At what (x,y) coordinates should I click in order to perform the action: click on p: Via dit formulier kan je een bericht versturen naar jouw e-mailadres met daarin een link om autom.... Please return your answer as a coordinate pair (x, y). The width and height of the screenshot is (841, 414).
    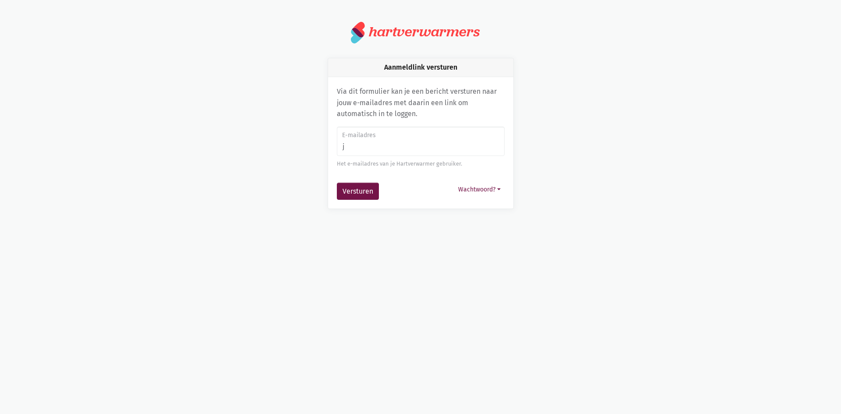
    Looking at the image, I should click on (421, 103).